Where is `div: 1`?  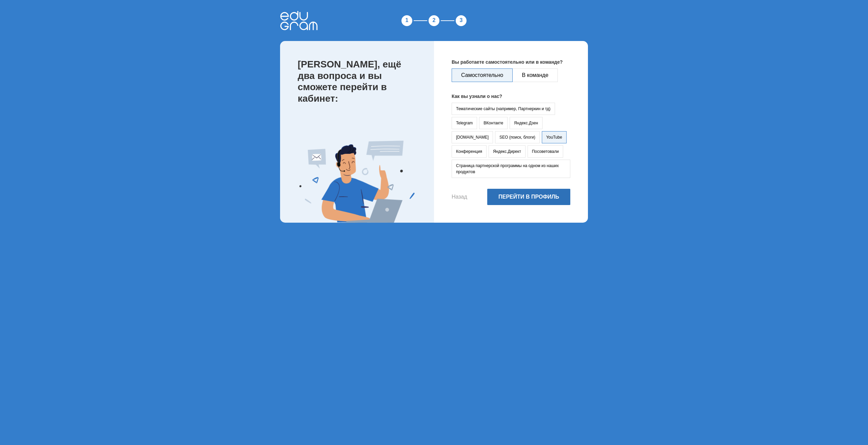
div: 1 is located at coordinates (407, 20).